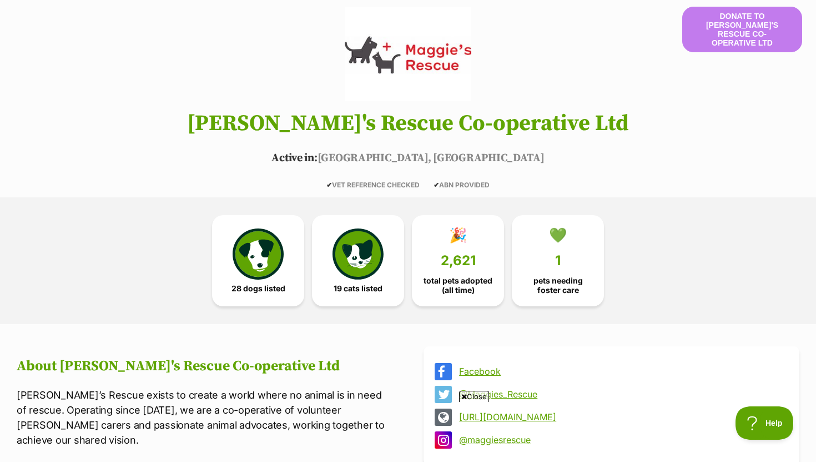 The height and width of the screenshot is (462, 816). I want to click on span: Close, so click(474, 396).